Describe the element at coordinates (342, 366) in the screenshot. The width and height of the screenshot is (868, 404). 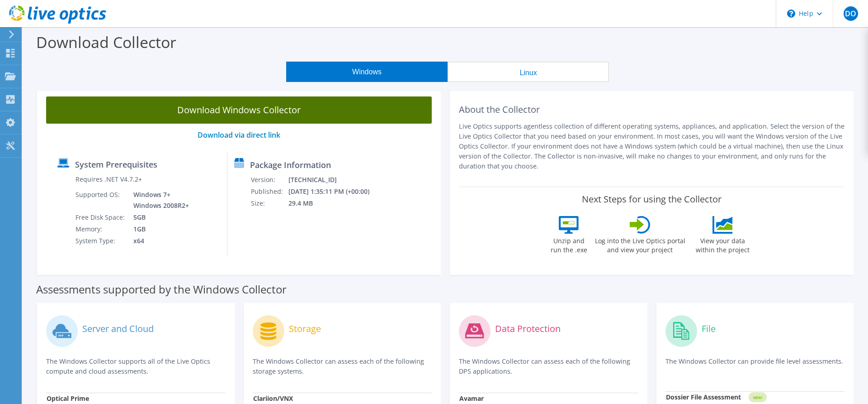
I see `p: The Windows Collector can assess each of the following storage systems.` at that location.